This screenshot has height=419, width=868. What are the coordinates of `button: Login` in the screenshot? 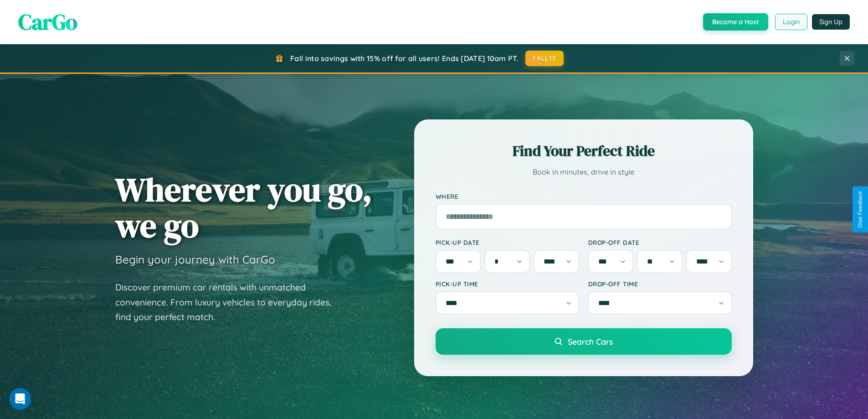 It's located at (791, 22).